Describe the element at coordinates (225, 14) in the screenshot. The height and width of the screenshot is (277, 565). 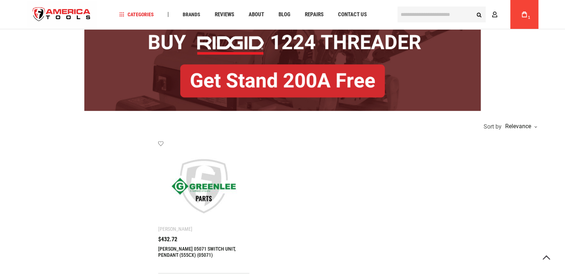
I see `span: Reviews` at that location.